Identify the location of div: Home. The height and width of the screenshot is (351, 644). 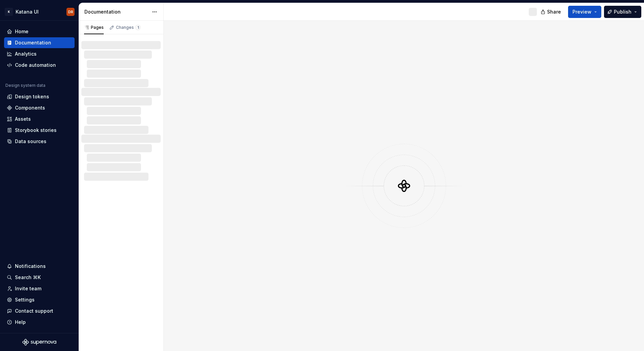
(22, 32).